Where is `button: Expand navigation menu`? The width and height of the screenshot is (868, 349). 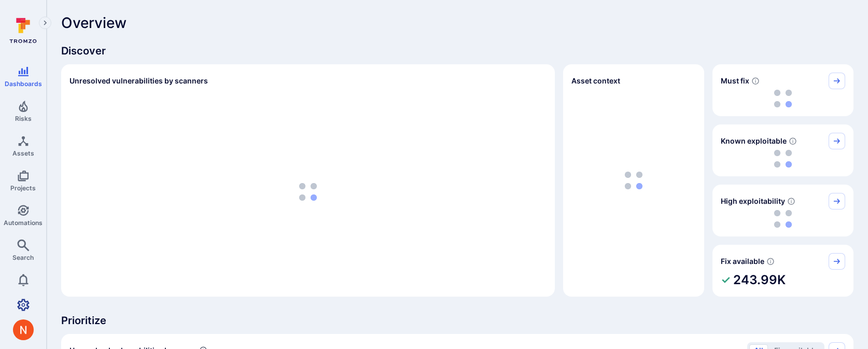 button: Expand navigation menu is located at coordinates (45, 22).